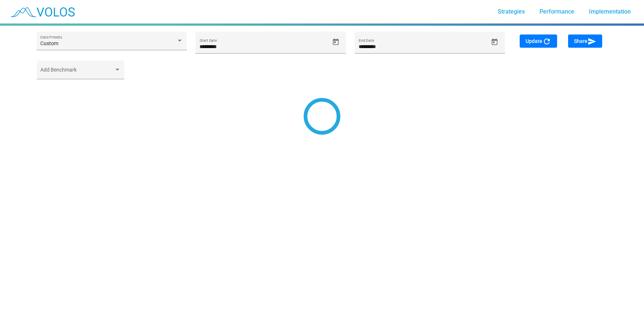  Describe the element at coordinates (42, 12) in the screenshot. I see `img: blue_transparent.png` at that location.